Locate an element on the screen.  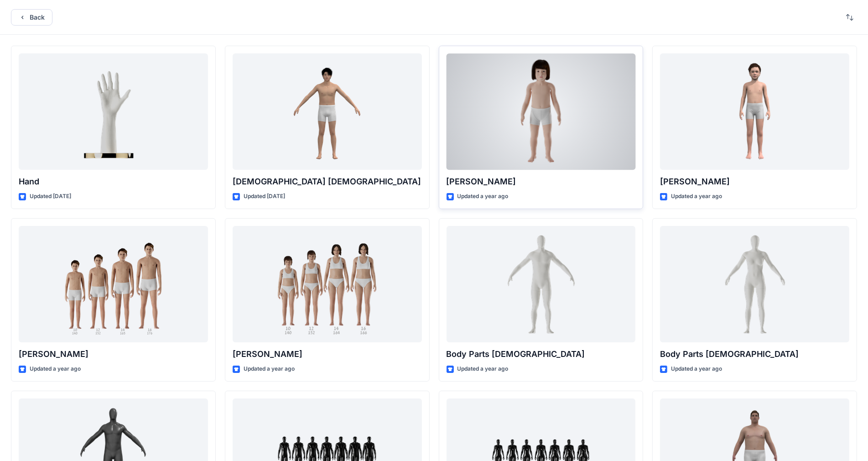
a: Charlie is located at coordinates (541, 111).